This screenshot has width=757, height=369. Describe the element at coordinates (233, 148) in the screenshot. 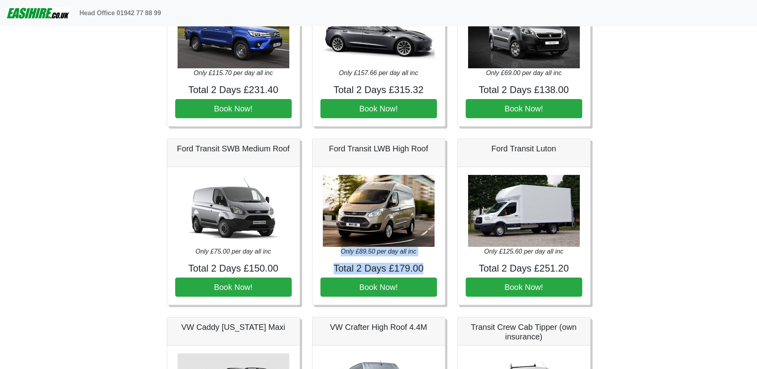

I see `h5: Ford Transit SWB Medium Roof` at that location.